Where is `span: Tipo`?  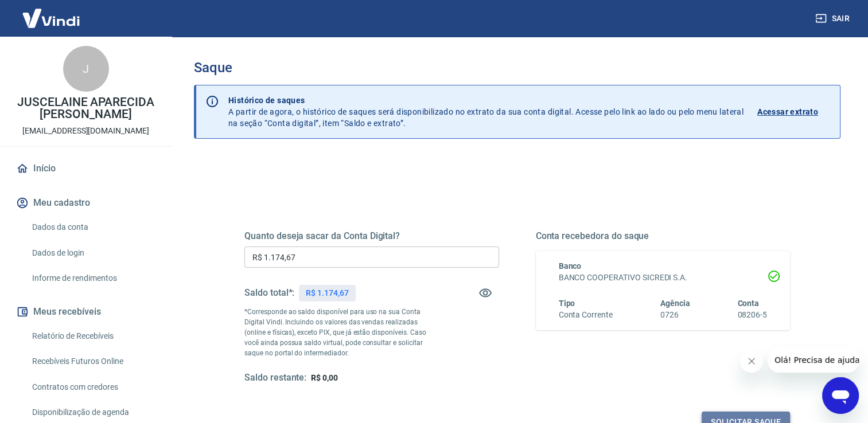 span: Tipo is located at coordinates (567, 303).